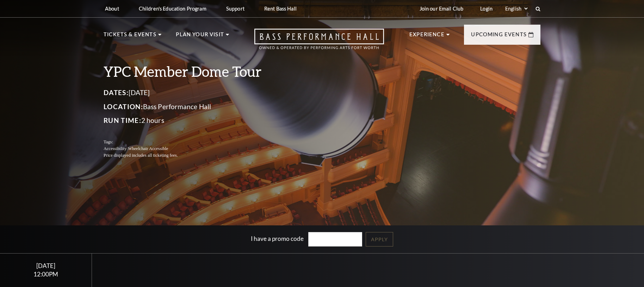 Image resolution: width=644 pixels, height=287 pixels. I want to click on p: Bass Performance Hall, so click(200, 107).